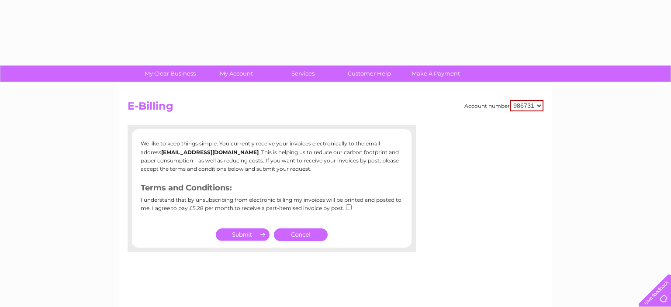  I want to click on a: Services, so click(303, 73).